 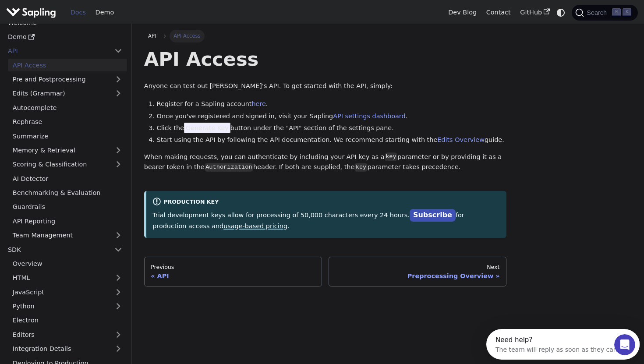 I want to click on span: Generate Key, so click(x=208, y=128).